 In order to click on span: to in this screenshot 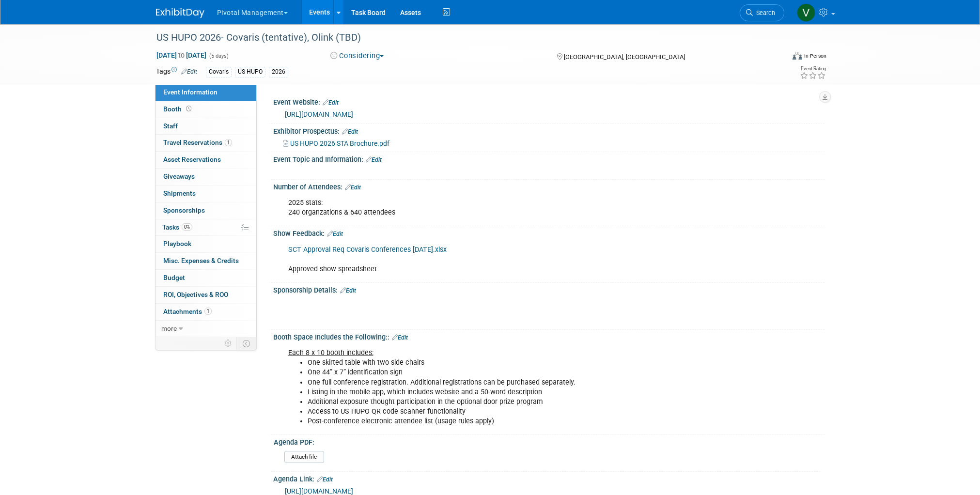, I will do `click(181, 56)`.